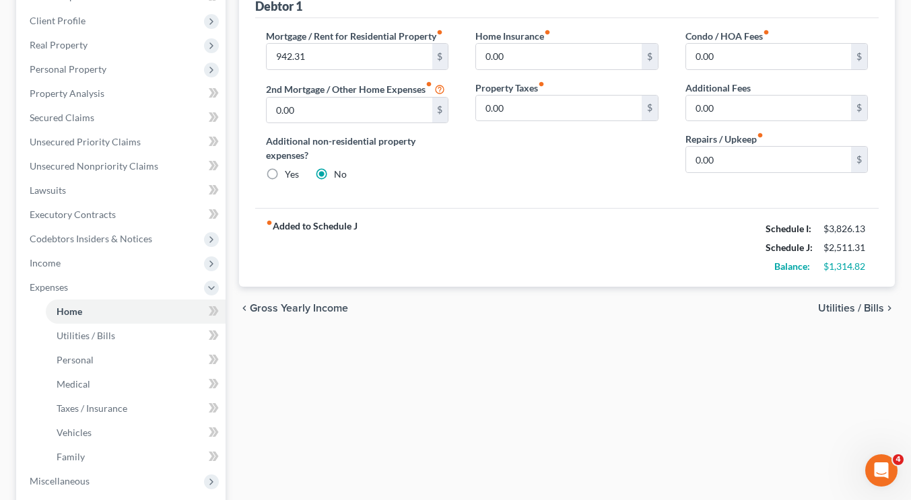 The image size is (911, 500). What do you see at coordinates (122, 215) in the screenshot?
I see `a: Executory Contracts` at bounding box center [122, 215].